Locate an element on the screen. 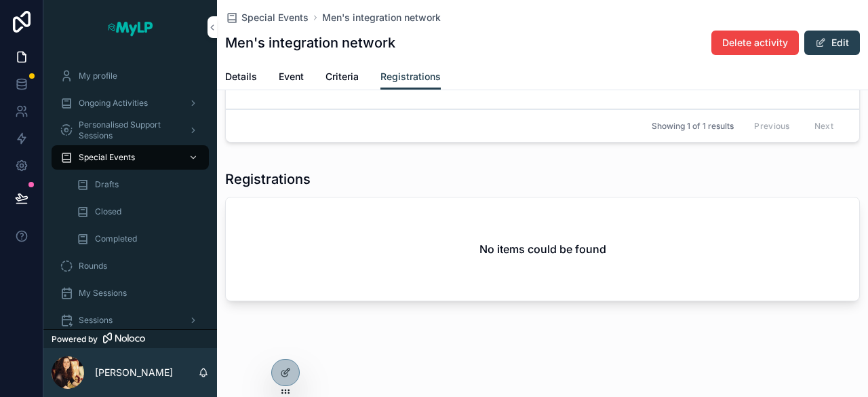  a: Registrations is located at coordinates (410, 77).